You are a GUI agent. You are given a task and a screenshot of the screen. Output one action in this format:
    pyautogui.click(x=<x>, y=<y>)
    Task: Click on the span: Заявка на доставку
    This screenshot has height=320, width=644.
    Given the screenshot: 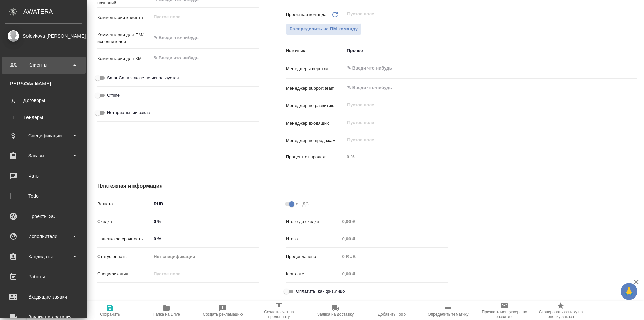 What is the action you would take?
    pyautogui.click(x=336, y=314)
    